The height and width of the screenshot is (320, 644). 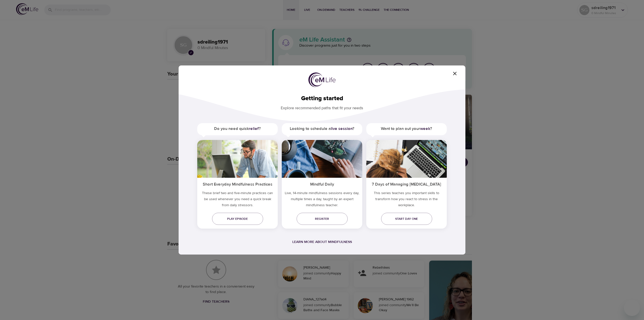 What do you see at coordinates (237, 184) in the screenshot?
I see `h5: Short Everyday Mindfulness Practices` at bounding box center [237, 184].